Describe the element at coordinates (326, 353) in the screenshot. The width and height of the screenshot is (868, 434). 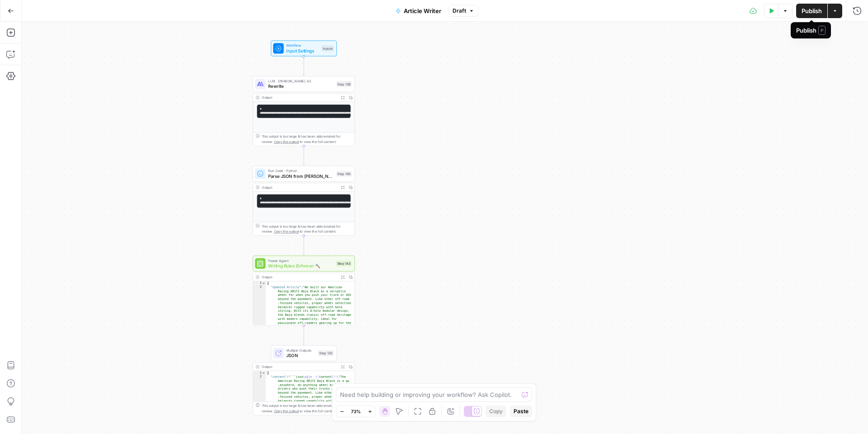
I see `div: Step 132` at that location.